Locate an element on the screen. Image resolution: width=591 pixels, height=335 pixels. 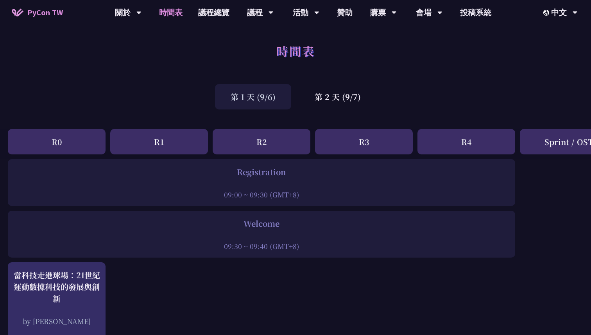
div: 09:00 ~ 09:30 (GMT+8) is located at coordinates (261, 194).